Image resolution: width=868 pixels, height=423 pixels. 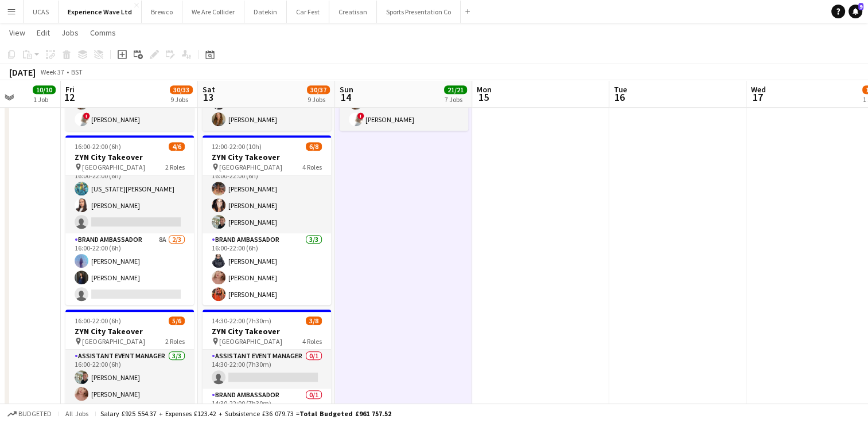 I want to click on span: Total Budgeted £961 757.52, so click(x=345, y=413).